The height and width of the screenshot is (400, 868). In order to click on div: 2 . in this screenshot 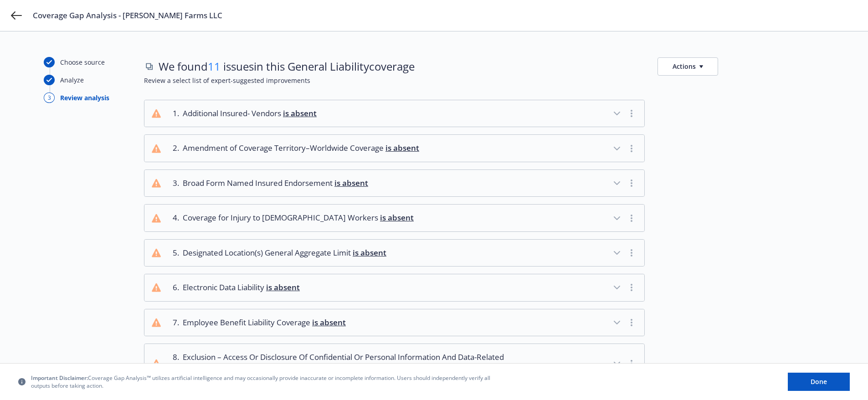, I will do `click(173, 148)`.